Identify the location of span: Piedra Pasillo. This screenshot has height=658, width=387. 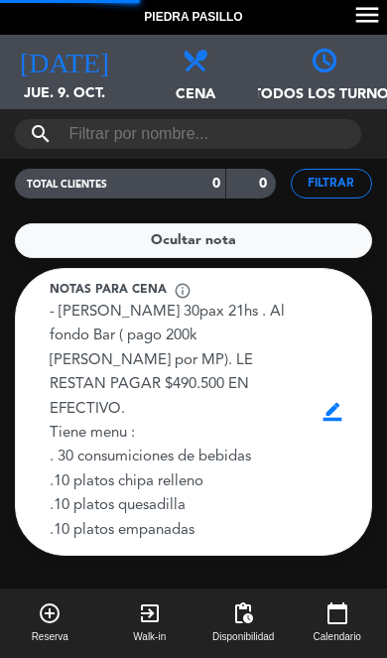
(192, 18).